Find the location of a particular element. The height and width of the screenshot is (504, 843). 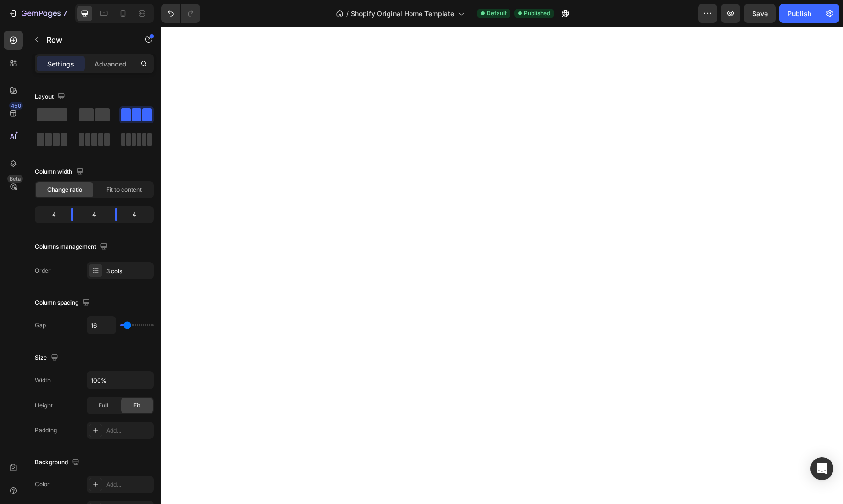

div: Column spacing is located at coordinates (63, 302).